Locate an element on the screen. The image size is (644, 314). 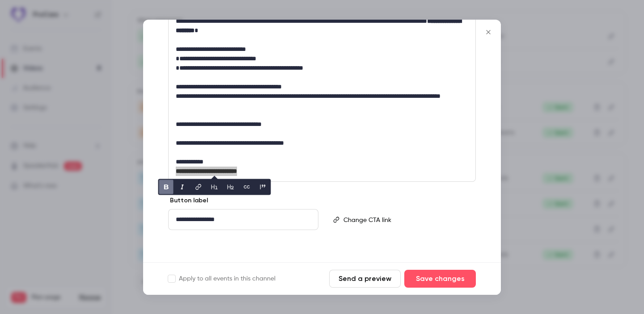
button: italic is located at coordinates (182, 187).